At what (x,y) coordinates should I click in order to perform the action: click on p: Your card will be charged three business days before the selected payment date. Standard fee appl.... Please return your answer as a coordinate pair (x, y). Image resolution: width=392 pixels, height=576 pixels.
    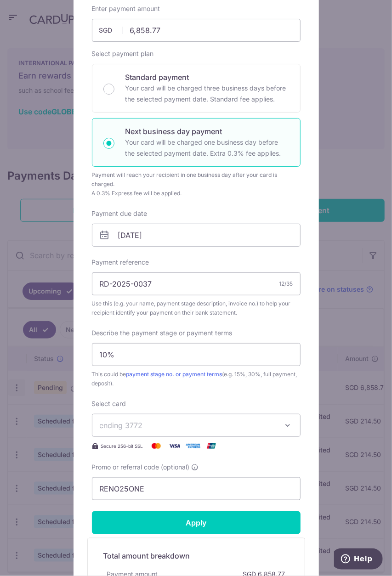
    Looking at the image, I should click on (207, 93).